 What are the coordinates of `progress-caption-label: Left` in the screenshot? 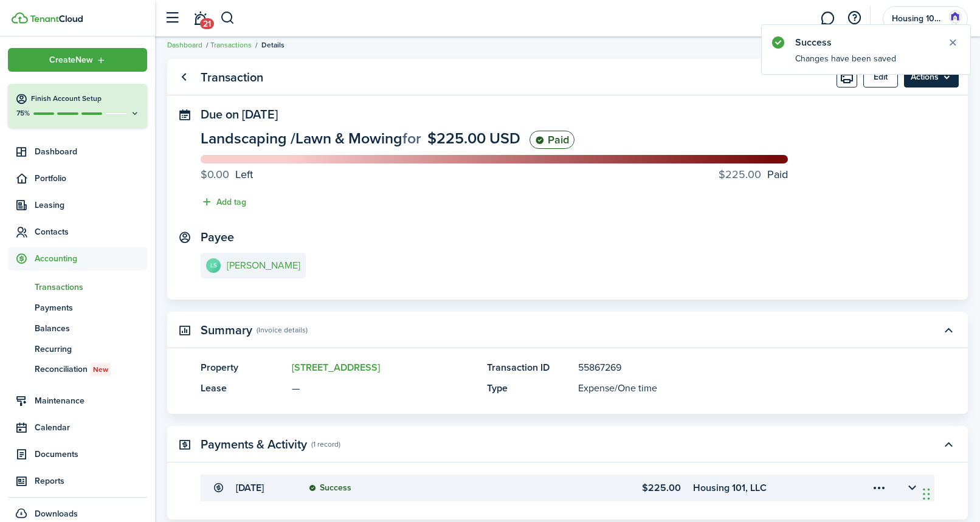 It's located at (227, 175).